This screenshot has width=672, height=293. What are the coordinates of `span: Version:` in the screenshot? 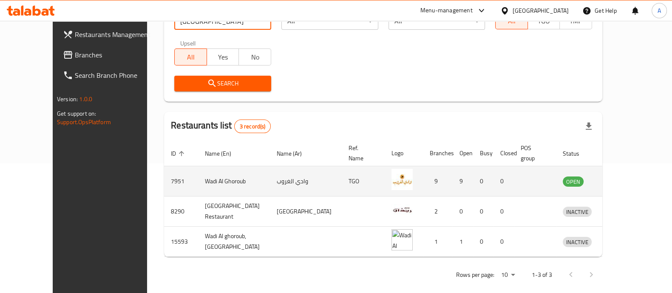 It's located at (67, 99).